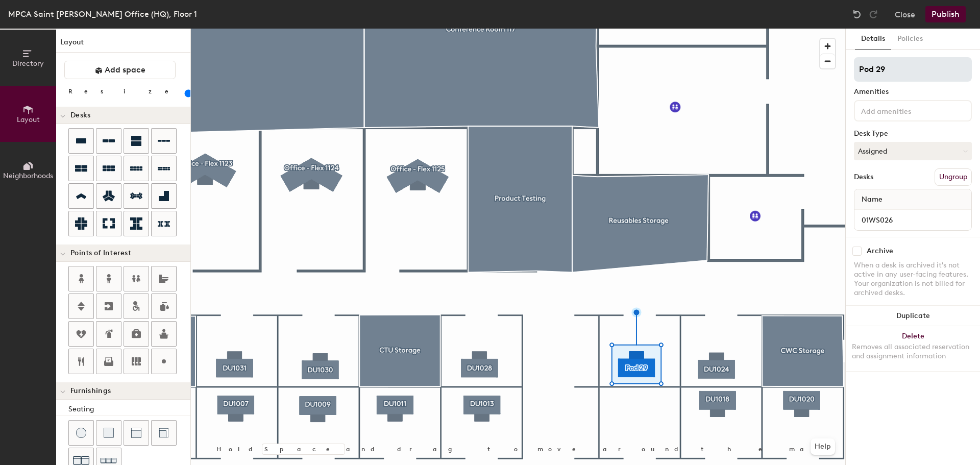  What do you see at coordinates (912, 220) in the screenshot?
I see `input: Unnamed desk` at bounding box center [912, 220].